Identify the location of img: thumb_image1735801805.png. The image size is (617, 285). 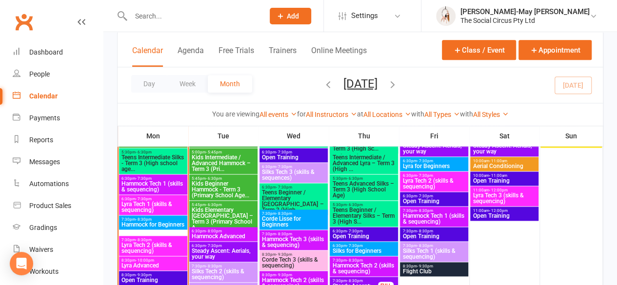
(445, 16).